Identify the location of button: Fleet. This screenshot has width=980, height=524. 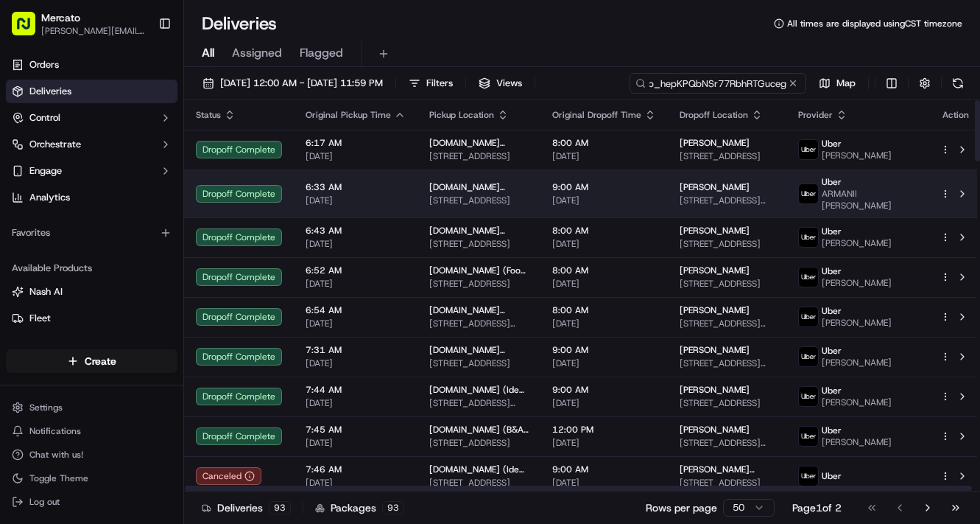
(92, 318).